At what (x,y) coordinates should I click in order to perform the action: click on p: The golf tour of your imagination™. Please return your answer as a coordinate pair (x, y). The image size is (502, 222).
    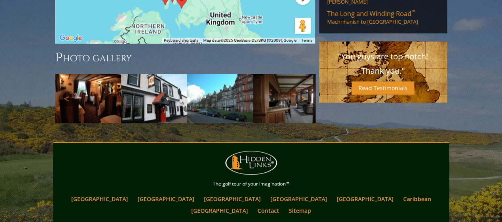
    Looking at the image, I should click on (251, 184).